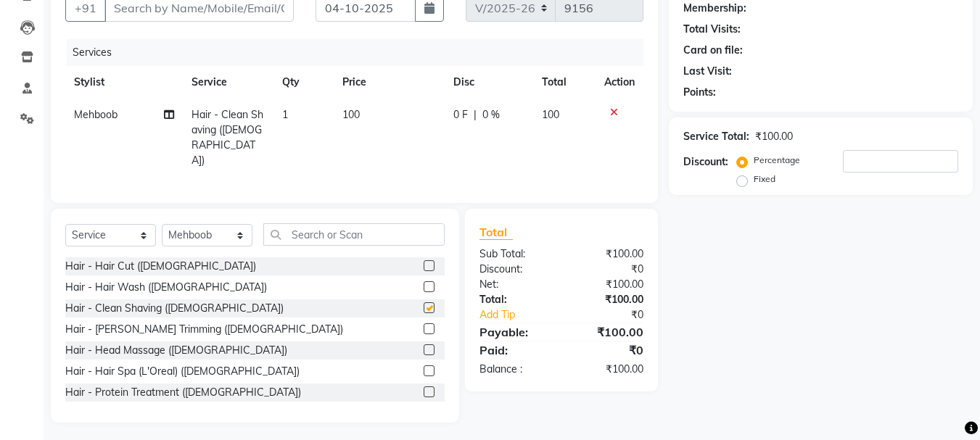 The width and height of the screenshot is (980, 440). I want to click on th: Total, so click(564, 82).